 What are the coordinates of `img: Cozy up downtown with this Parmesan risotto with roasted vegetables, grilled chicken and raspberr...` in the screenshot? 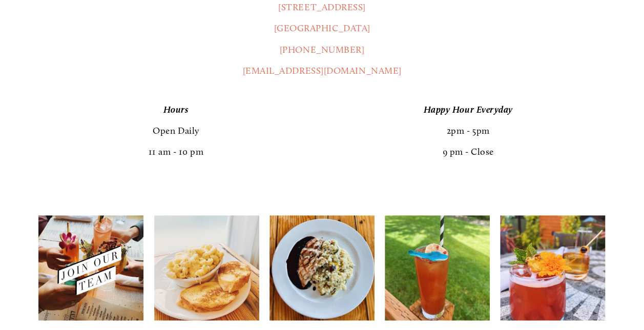 It's located at (322, 267).